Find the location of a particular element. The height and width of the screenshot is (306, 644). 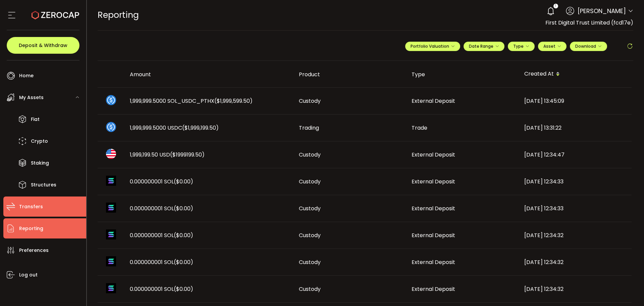

div: Created At is located at coordinates (575, 74).